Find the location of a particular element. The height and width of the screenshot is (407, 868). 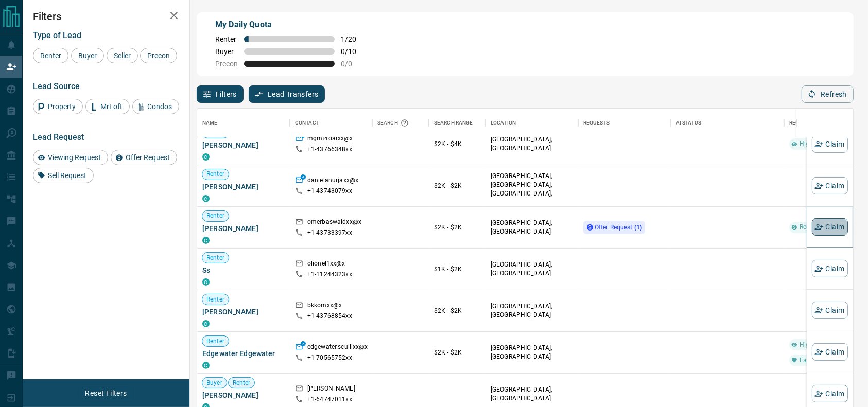

span: Type of Lead is located at coordinates (57, 35).